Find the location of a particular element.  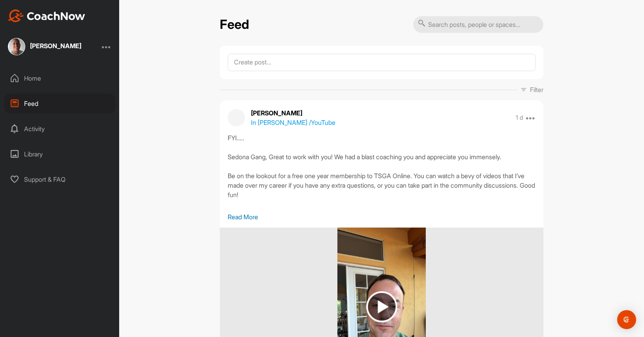

div: Home is located at coordinates (60, 78).